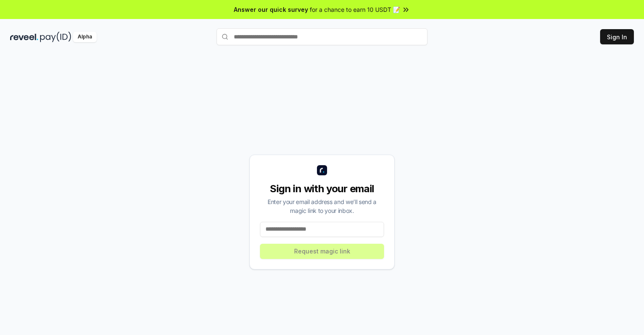 This screenshot has width=644, height=335. Describe the element at coordinates (56, 37) in the screenshot. I see `img: pay_id` at that location.